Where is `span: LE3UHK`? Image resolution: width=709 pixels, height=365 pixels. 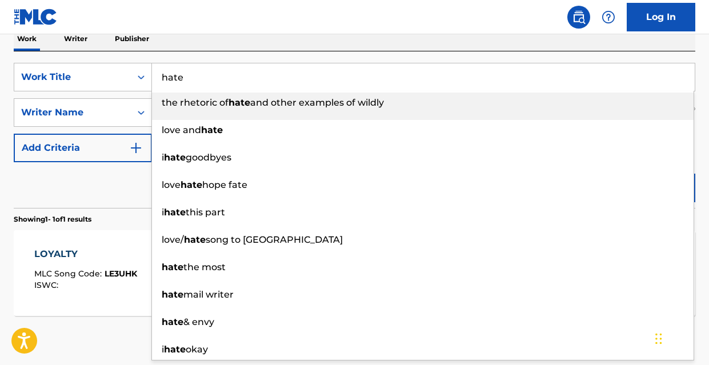 span: LE3UHK is located at coordinates (121, 274).